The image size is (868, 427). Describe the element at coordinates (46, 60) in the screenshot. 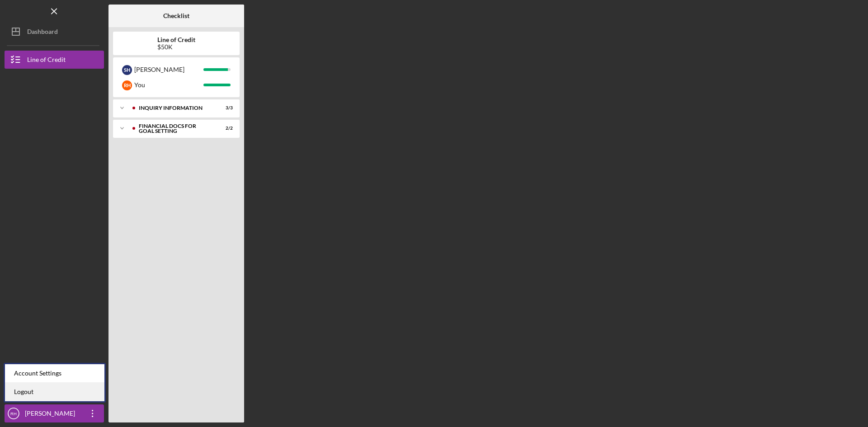

I see `div: Line of Credit` at that location.